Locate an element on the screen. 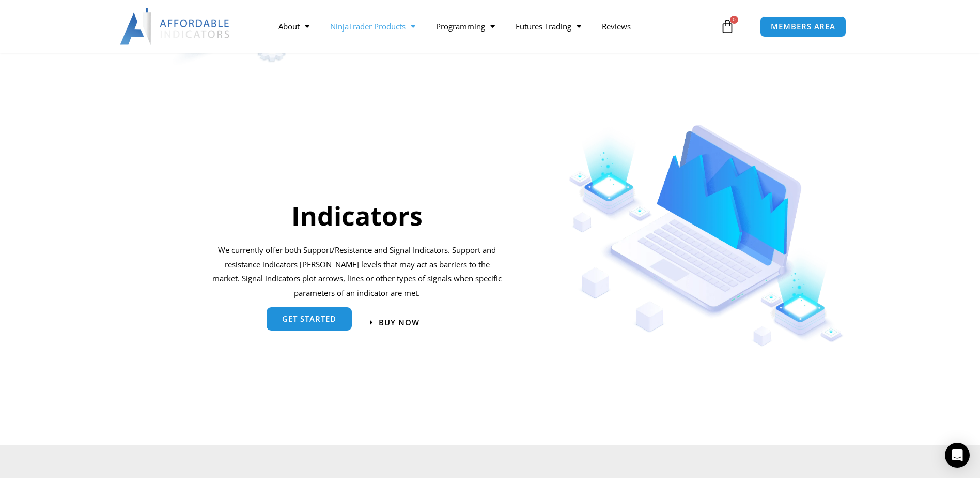 Image resolution: width=980 pixels, height=478 pixels. span: Buy now is located at coordinates (399, 322).